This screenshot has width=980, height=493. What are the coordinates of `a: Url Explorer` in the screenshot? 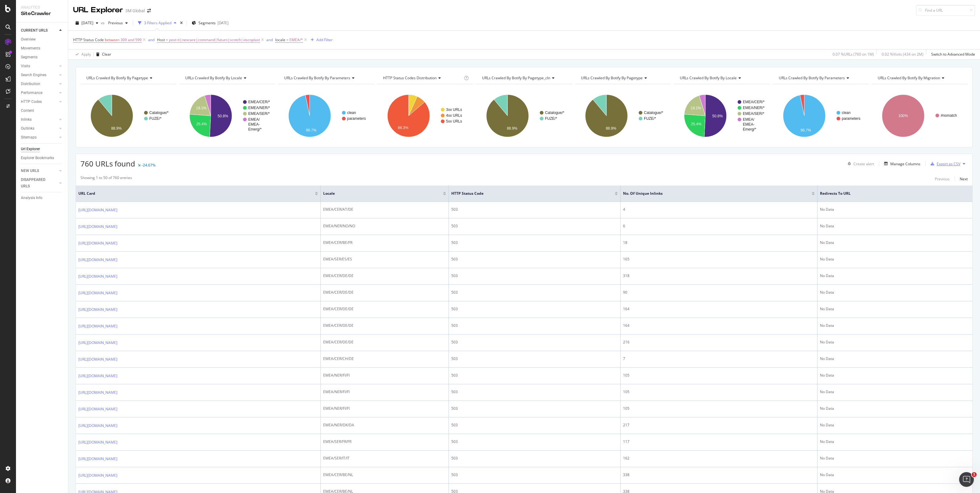 It's located at (42, 149).